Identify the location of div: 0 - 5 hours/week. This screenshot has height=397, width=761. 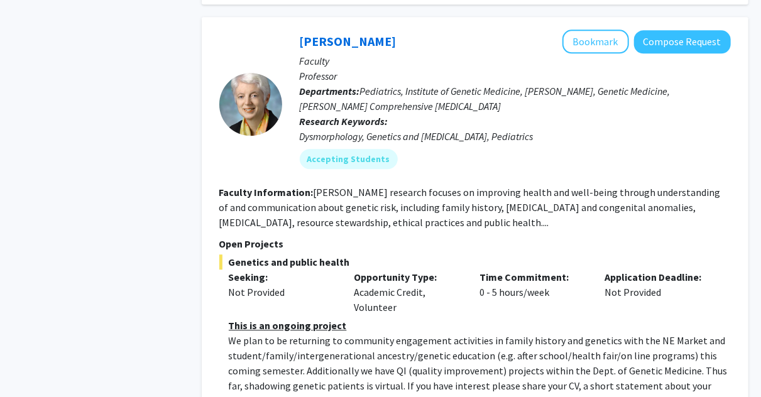
(533, 292).